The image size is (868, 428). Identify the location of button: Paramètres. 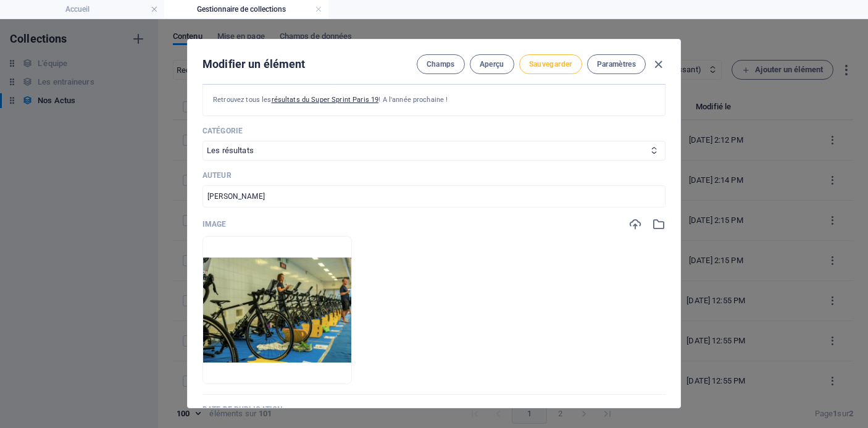
(616, 64).